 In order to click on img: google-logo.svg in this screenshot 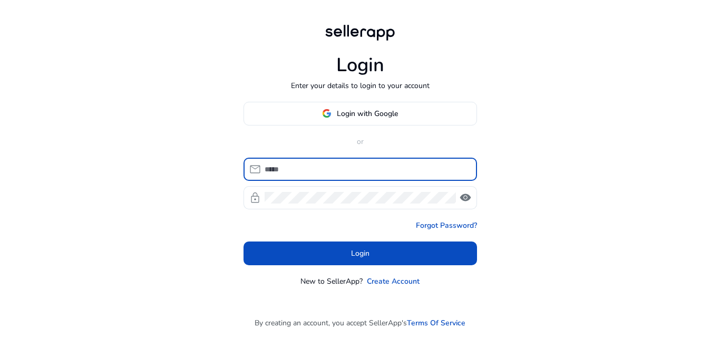, I will do `click(327, 113)`.